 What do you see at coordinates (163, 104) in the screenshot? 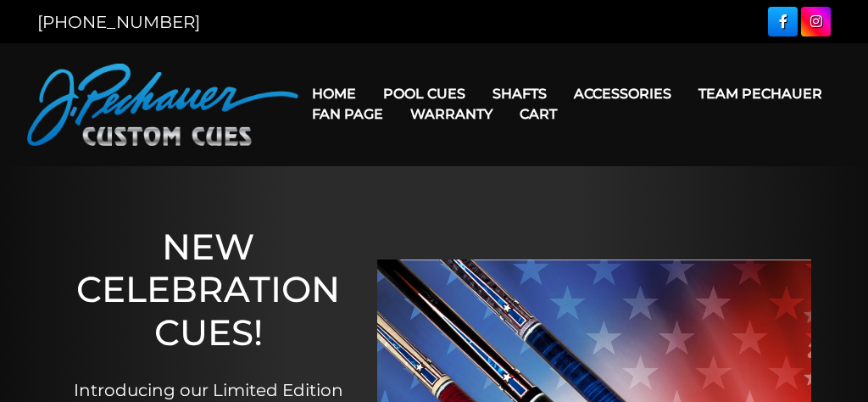
I see `img: Pechauer Custom Cues` at bounding box center [163, 104].